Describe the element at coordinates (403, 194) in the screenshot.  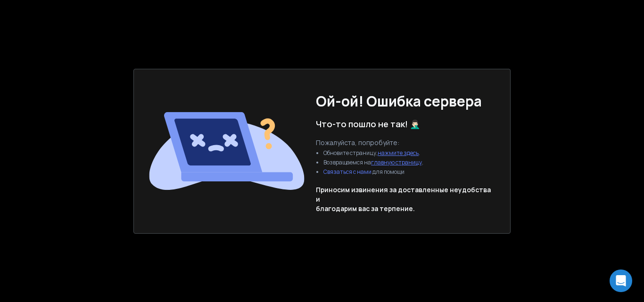
I see `font: Приносим извинения за доставленные неудобства и` at that location.